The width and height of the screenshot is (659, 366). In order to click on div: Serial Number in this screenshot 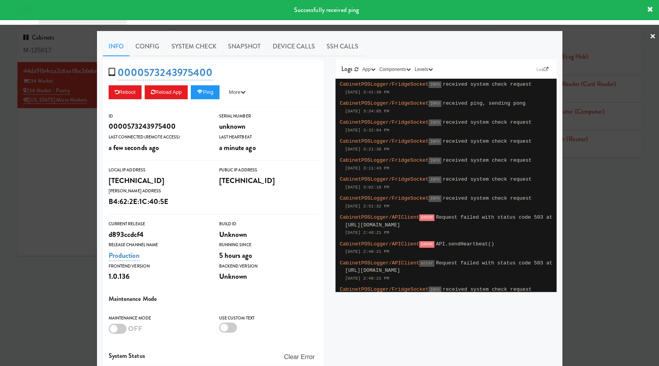, I will do `click(268, 116)`.